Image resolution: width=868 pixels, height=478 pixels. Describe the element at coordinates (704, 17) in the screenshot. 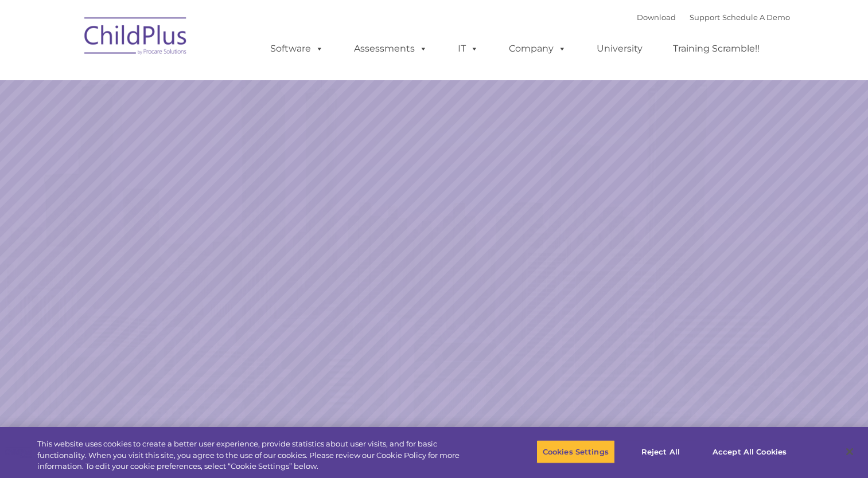

I see `a: Support` at that location.